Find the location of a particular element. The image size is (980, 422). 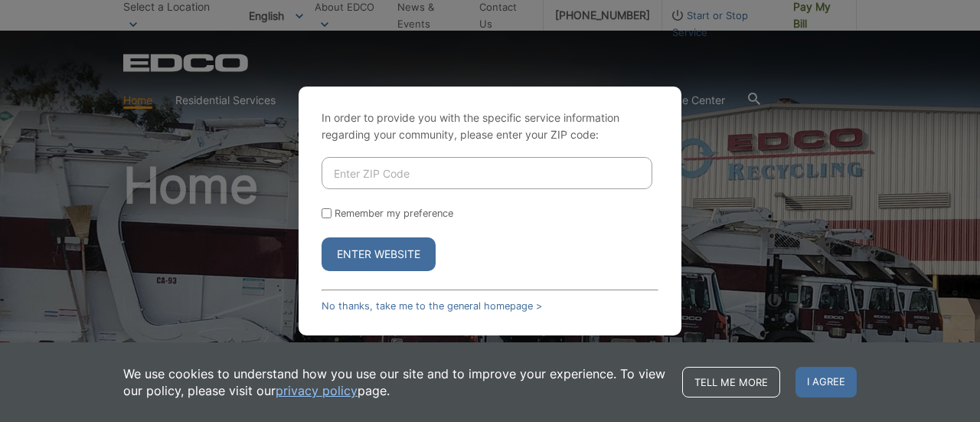

label: Remember my preference is located at coordinates (393, 213).